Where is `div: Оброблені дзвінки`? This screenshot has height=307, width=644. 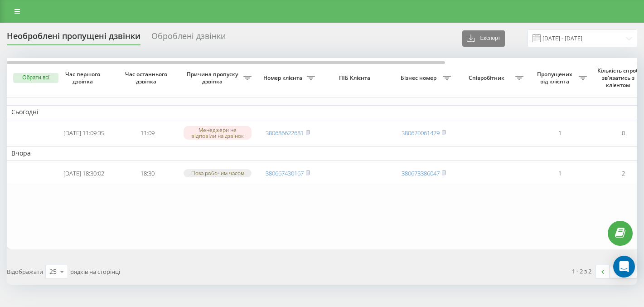
div: Оброблені дзвінки is located at coordinates (188, 38).